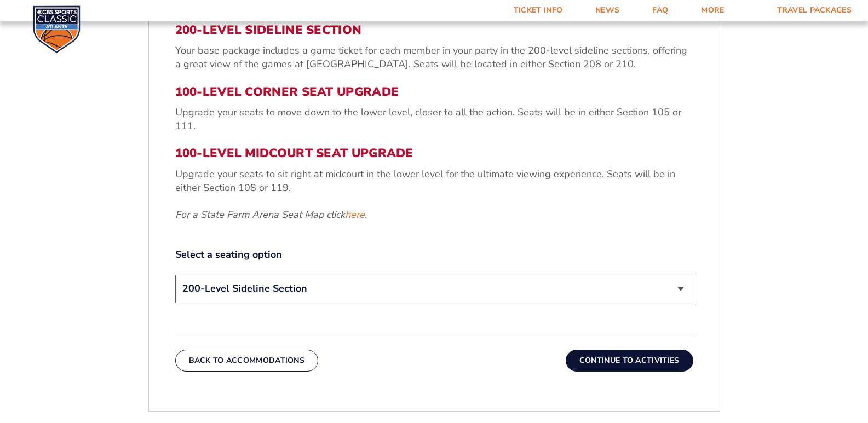 The width and height of the screenshot is (868, 423). What do you see at coordinates (434, 92) in the screenshot?
I see `h3: 100-Level Corner Seat Upgrade` at bounding box center [434, 92].